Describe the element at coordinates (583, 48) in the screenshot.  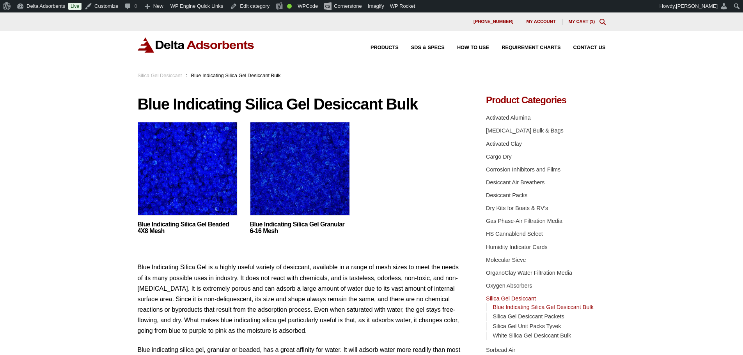
I see `a: Contact Us` at that location.